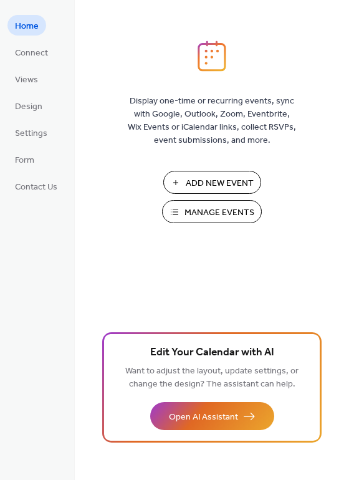 This screenshot has width=349, height=480. Describe the element at coordinates (29, 105) in the screenshot. I see `a: Design` at that location.